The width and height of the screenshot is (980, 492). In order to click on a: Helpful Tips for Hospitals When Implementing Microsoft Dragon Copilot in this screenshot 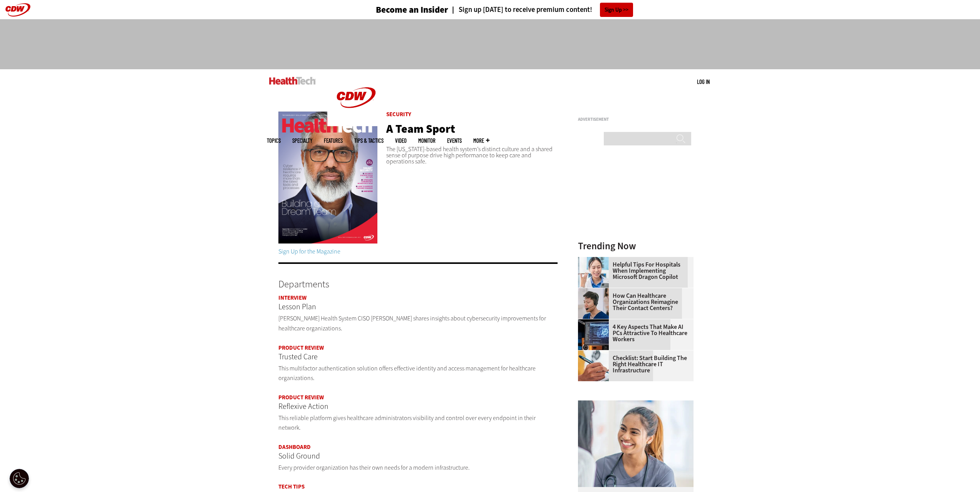, I will do `click(633, 271)`.